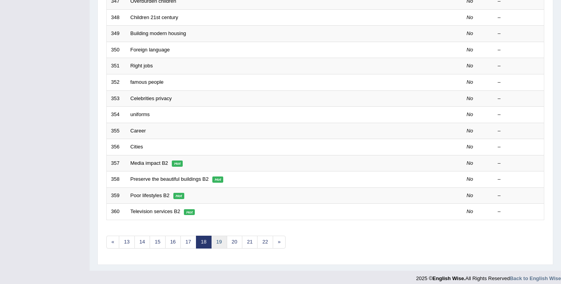  I want to click on a: 21, so click(250, 242).